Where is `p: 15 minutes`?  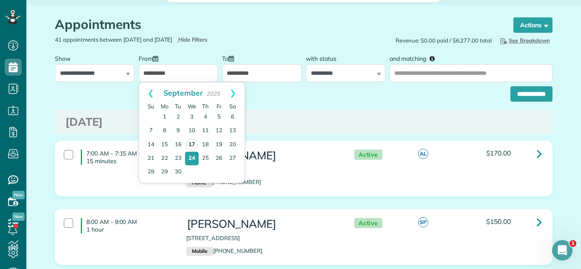
p: 15 minutes is located at coordinates (130, 161).